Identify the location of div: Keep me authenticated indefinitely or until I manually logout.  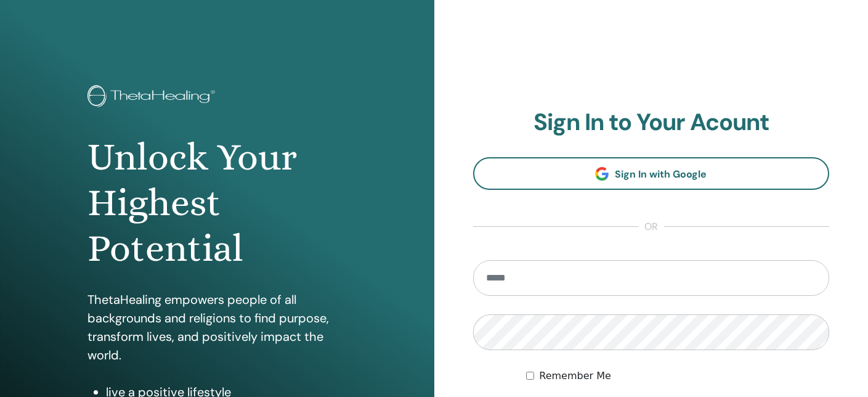
(678, 376).